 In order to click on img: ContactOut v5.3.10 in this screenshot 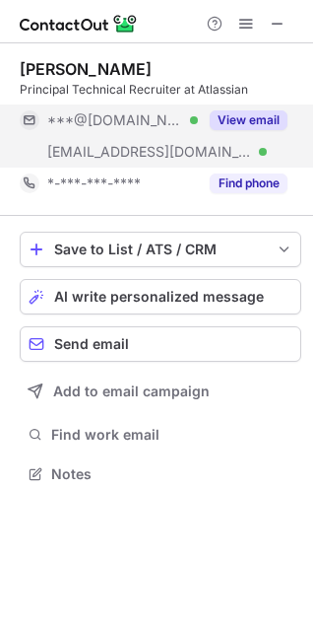, I will do `click(79, 24)`.